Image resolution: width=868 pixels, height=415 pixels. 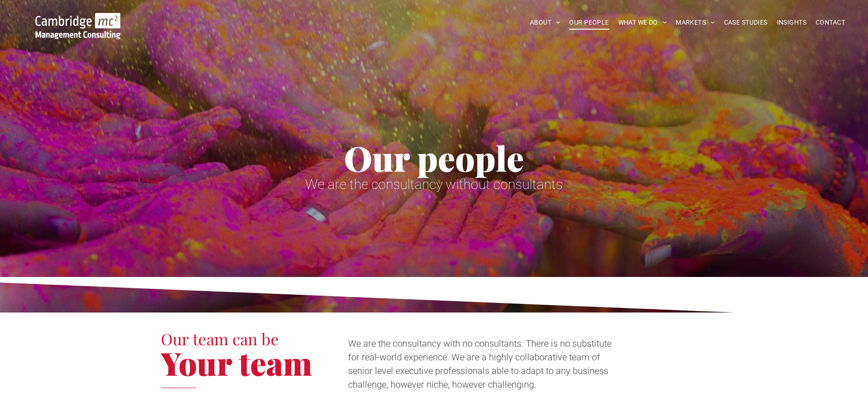 What do you see at coordinates (792, 23) in the screenshot?
I see `a: INSIGHTS` at bounding box center [792, 23].